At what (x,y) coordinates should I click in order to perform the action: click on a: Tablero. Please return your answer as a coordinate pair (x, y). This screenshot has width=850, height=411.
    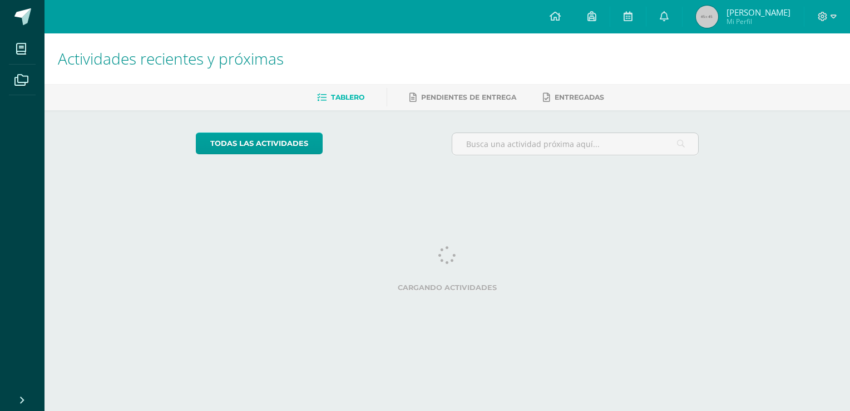
    Looking at the image, I should click on (341, 97).